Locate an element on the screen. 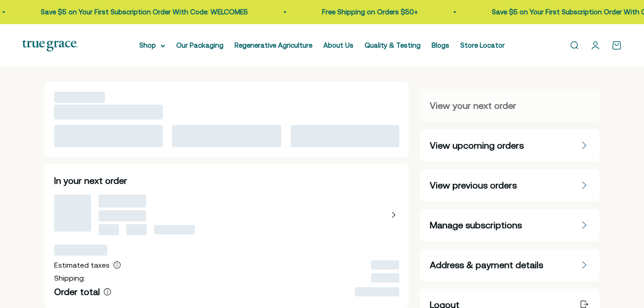 The height and width of the screenshot is (308, 644). a: Manage subscriptions is located at coordinates (510, 225).